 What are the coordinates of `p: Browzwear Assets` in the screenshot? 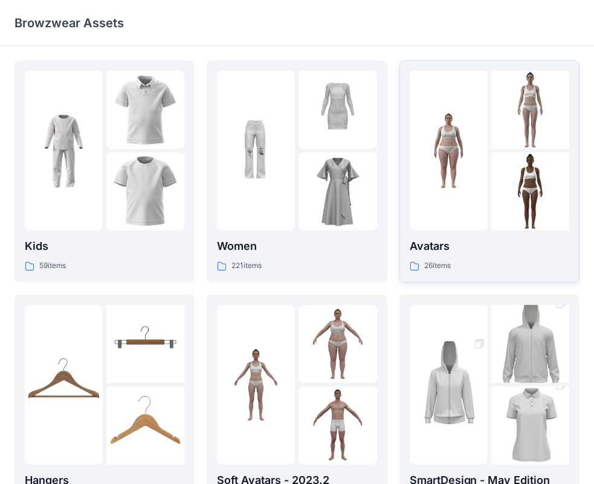 It's located at (69, 23).